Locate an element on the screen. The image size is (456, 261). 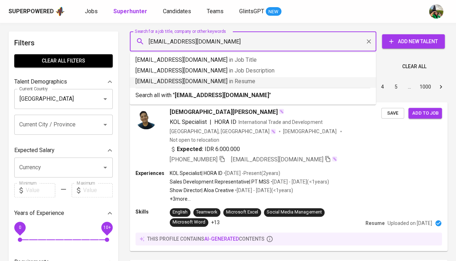
button: Add to job is located at coordinates (425, 113).